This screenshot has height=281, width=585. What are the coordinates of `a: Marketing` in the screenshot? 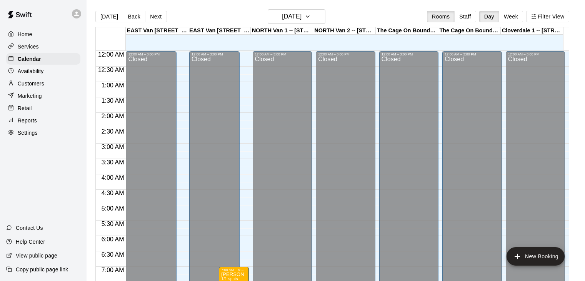 It's located at (43, 96).